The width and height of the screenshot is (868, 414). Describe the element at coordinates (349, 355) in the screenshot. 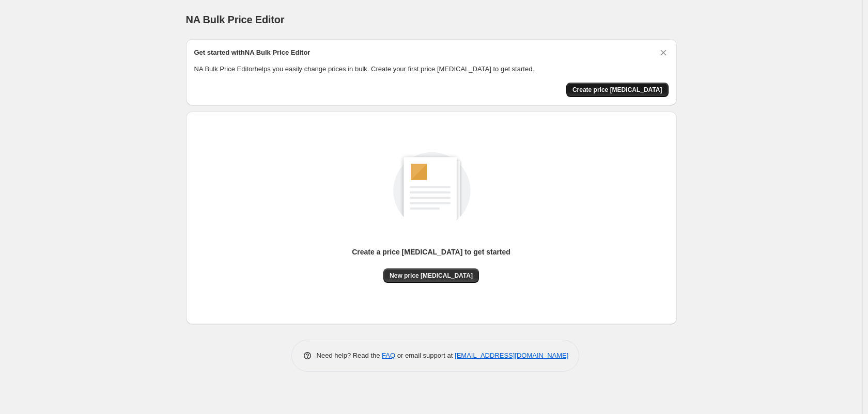

I see `span: Need help? Read the` at that location.